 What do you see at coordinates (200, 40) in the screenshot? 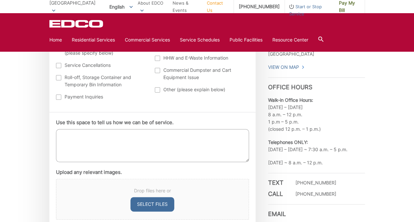
I see `a: Service Schedules` at bounding box center [200, 40].